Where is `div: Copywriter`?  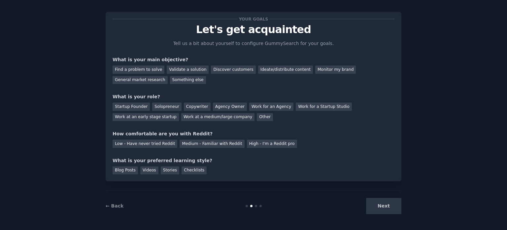
div: Copywriter is located at coordinates (197, 106).